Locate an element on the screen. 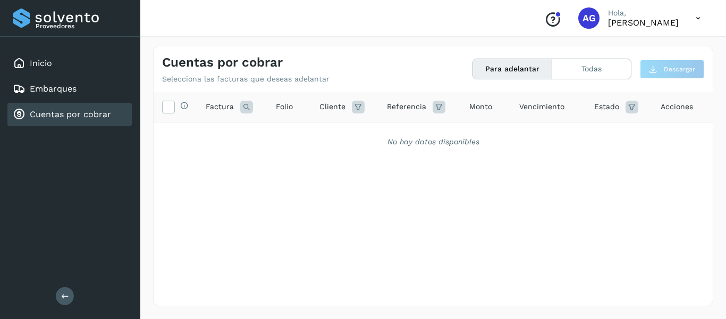 This screenshot has height=319, width=726. button: Todas is located at coordinates (592, 69).